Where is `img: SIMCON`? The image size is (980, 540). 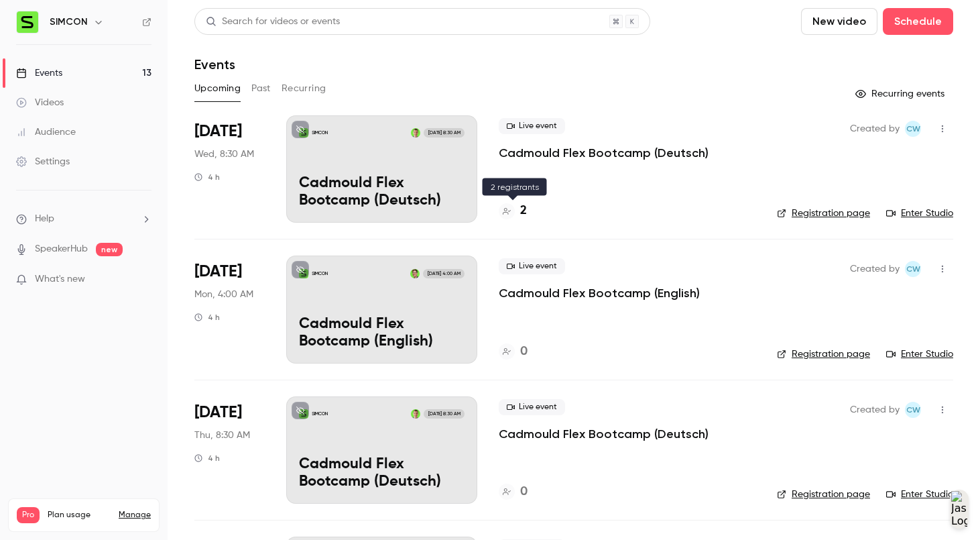 img: SIMCON is located at coordinates (28, 22).